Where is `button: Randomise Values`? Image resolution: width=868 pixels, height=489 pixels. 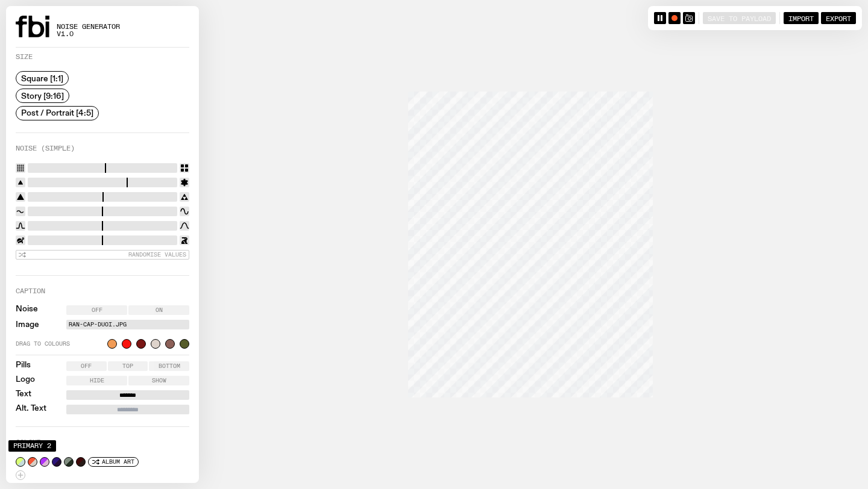 button: Randomise Values is located at coordinates (102, 255).